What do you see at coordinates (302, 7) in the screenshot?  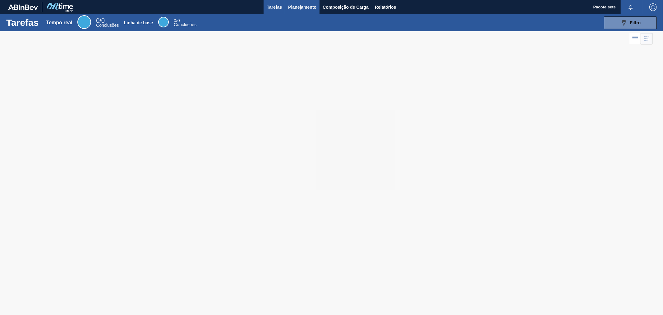 I see `font: Planejamento` at bounding box center [302, 7].